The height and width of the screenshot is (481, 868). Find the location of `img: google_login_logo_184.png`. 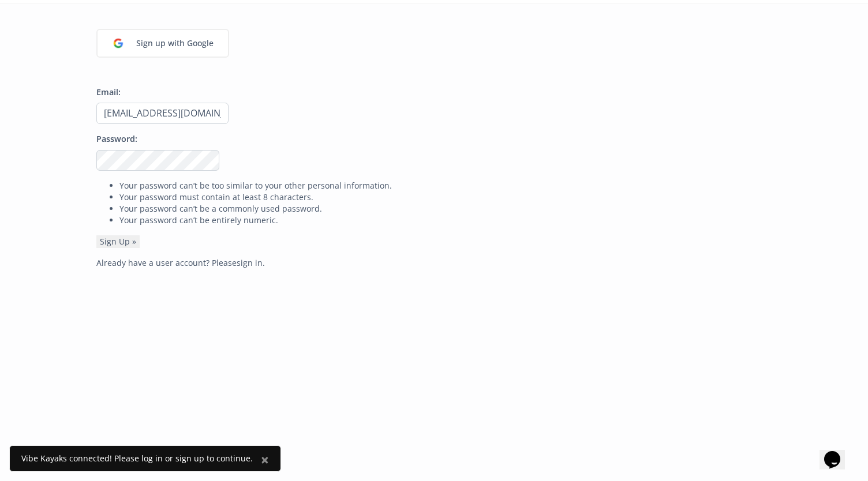

img: google_login_logo_184.png is located at coordinates (119, 43).